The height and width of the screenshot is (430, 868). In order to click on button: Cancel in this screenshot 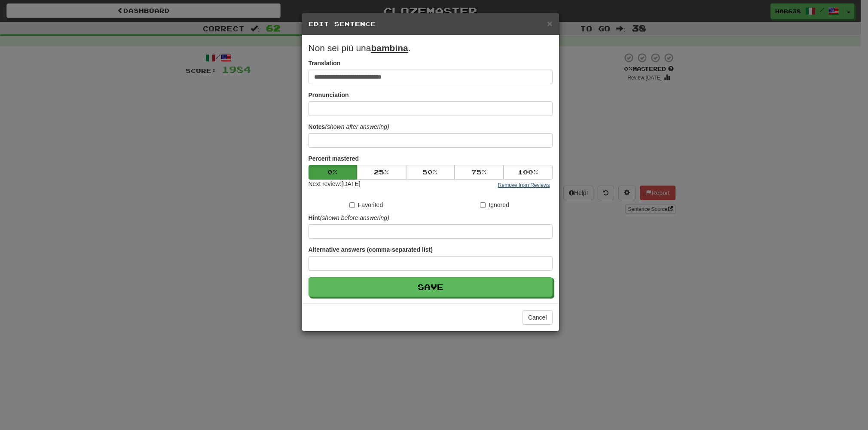, I will do `click(537, 318)`.